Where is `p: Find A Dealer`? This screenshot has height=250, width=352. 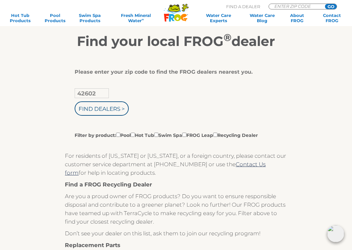
p: Find A Dealer is located at coordinates (243, 7).